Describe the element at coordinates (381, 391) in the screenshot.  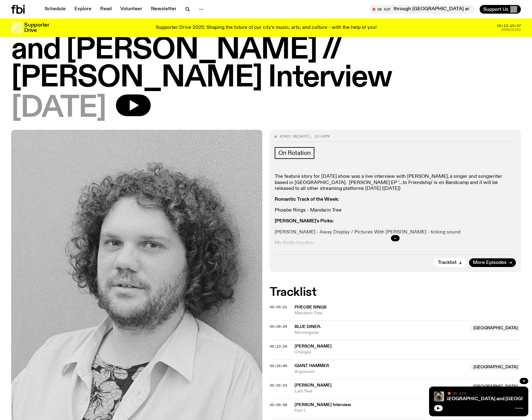
I see `span: Last Year` at that location.